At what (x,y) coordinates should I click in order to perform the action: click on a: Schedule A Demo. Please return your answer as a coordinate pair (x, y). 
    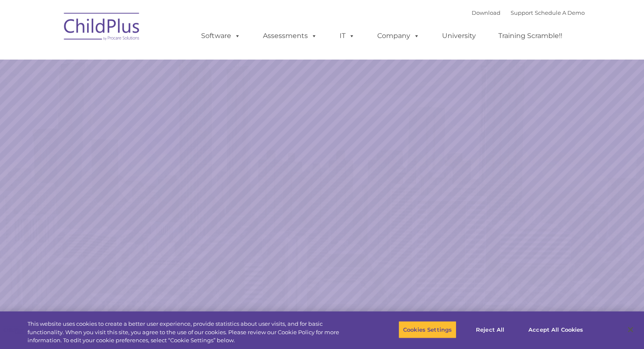
    Looking at the image, I should click on (559, 12).